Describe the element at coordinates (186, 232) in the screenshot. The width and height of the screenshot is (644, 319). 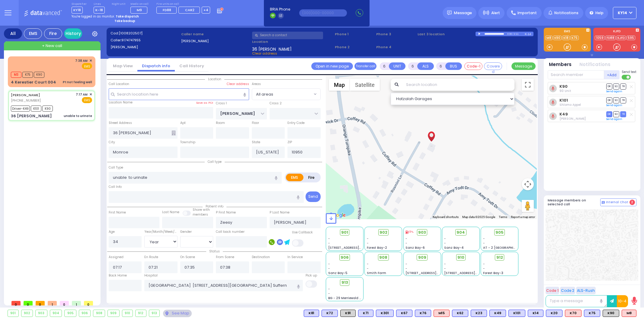
I see `label: Gender` at that location.